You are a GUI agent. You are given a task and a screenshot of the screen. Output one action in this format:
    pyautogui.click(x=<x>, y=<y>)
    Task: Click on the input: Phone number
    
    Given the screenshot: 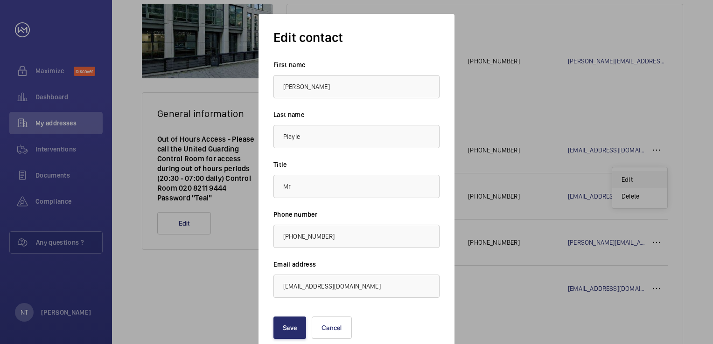 What is the action you would take?
    pyautogui.click(x=357, y=237)
    